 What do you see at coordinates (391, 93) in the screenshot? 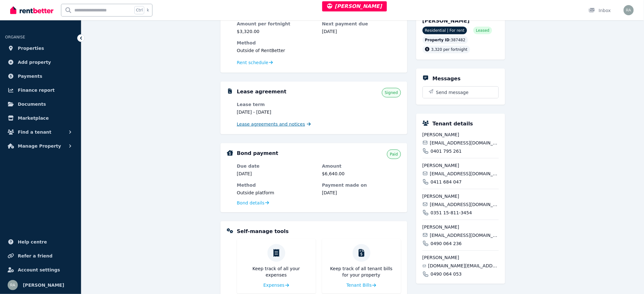
I see `span: Signed` at bounding box center [391, 93].